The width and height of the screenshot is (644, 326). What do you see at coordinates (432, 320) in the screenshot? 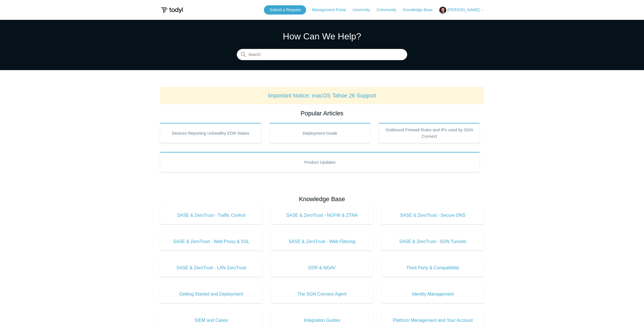
I see `span: Platform Management and Your Account` at bounding box center [432, 320].